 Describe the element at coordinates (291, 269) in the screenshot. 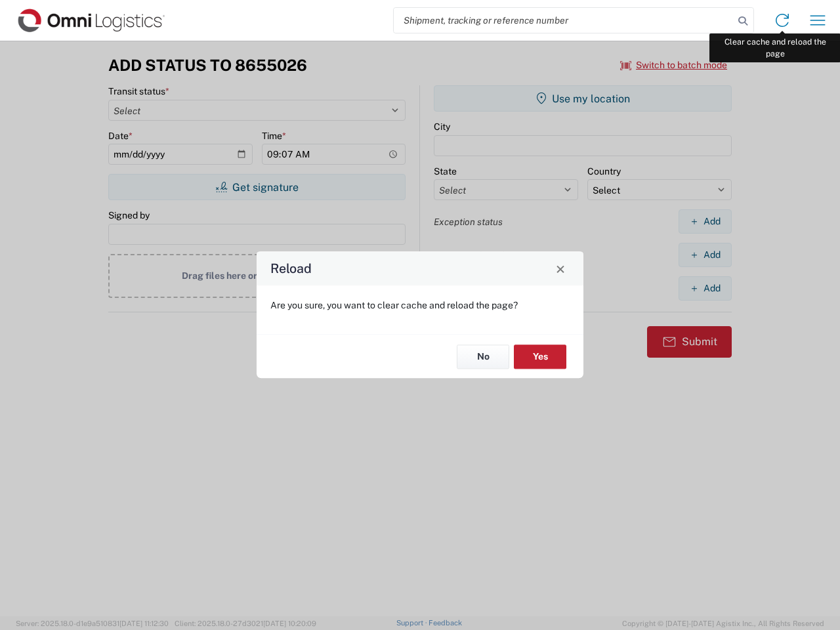

I see `h4: Reload` at that location.